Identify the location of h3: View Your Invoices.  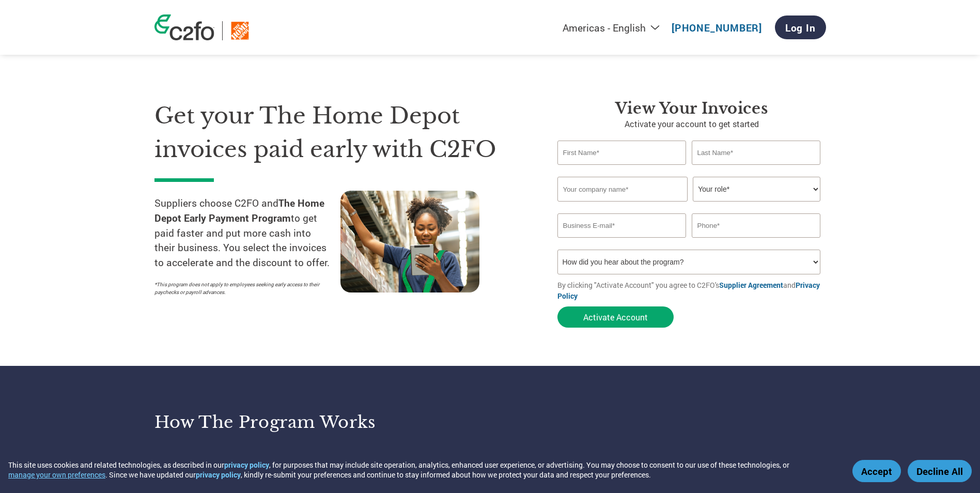
(692, 109).